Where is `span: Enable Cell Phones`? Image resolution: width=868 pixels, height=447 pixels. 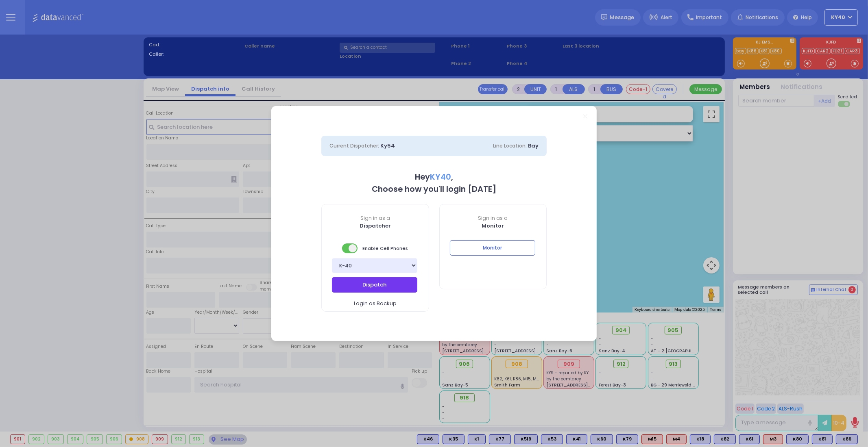
span: Enable Cell Phones is located at coordinates (375, 249).